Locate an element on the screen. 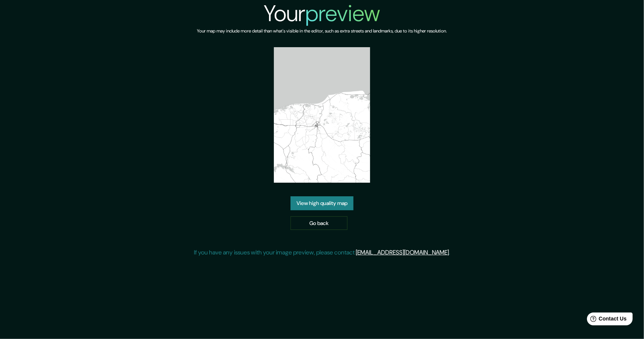 The image size is (644, 339). a: Go back is located at coordinates (319, 223).